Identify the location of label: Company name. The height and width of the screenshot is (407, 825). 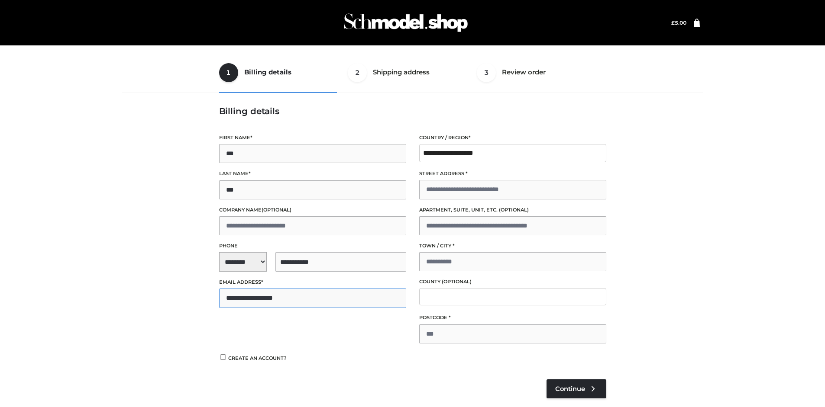
(313, 210).